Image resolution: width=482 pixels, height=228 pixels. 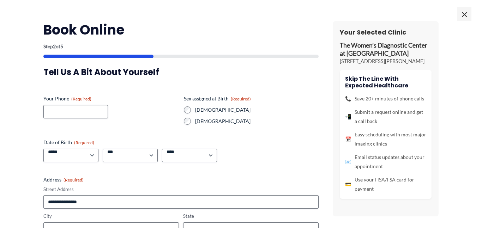 What do you see at coordinates (181, 47) in the screenshot?
I see `p: Step of` at bounding box center [181, 47].